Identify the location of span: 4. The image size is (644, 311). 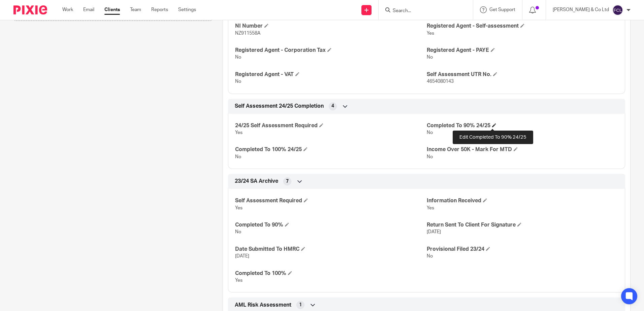
(333, 106).